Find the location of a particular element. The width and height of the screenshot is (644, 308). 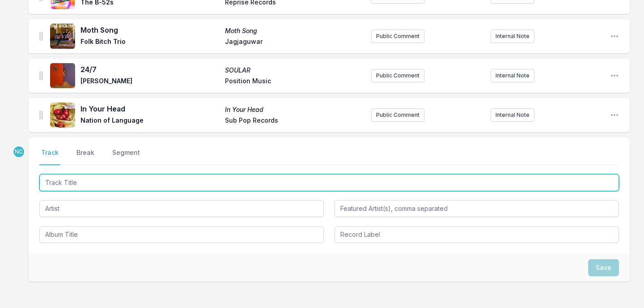

img: SOULAR is located at coordinates (62, 75).